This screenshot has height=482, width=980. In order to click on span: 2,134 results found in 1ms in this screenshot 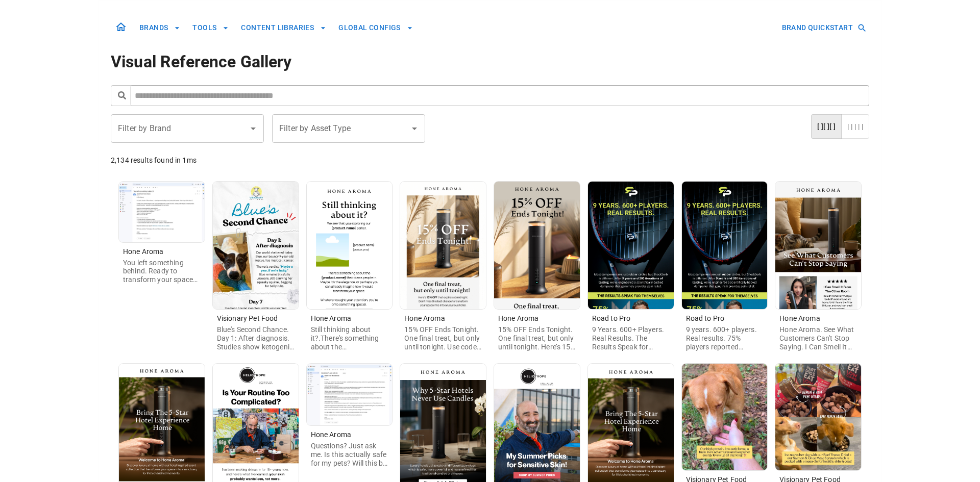, I will do `click(154, 160)`.